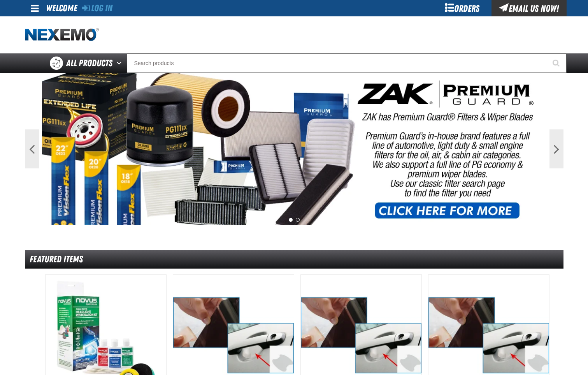 The height and width of the screenshot is (375, 588). I want to click on img: Nexemo logo, so click(62, 34).